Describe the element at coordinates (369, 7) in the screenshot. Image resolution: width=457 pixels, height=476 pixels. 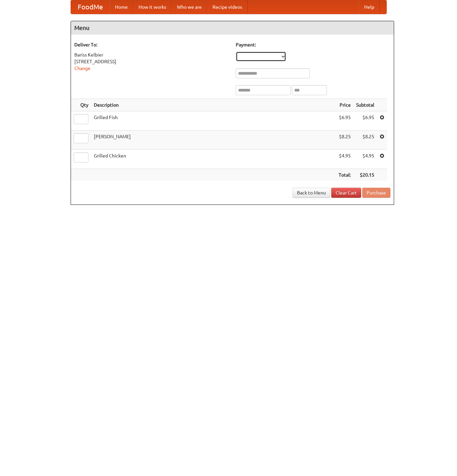
I see `a: Help` at that location.